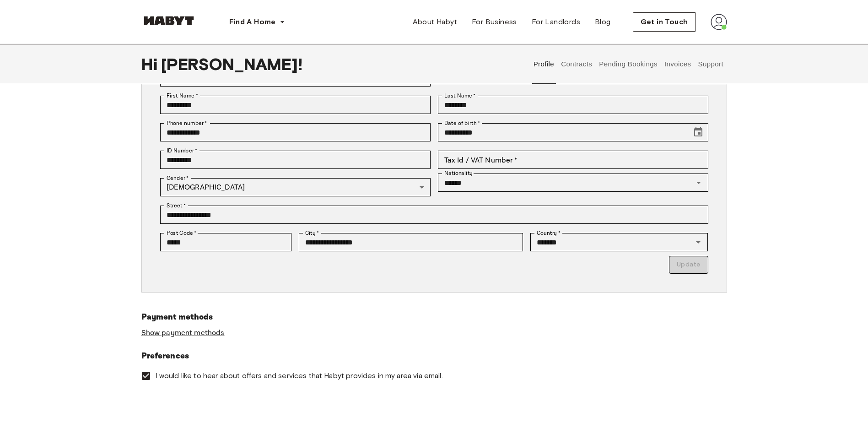 The height and width of the screenshot is (423, 868). I want to click on a: About Habyt, so click(435, 22).